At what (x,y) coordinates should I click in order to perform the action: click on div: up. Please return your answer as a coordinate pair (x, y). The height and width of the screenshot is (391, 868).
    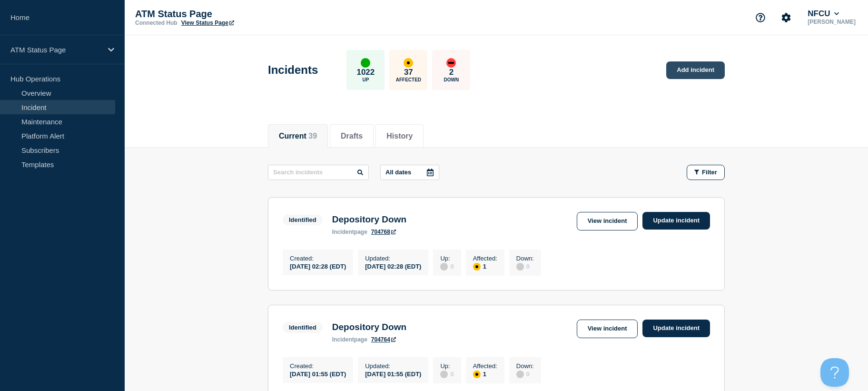
    Looking at the image, I should click on (365, 63).